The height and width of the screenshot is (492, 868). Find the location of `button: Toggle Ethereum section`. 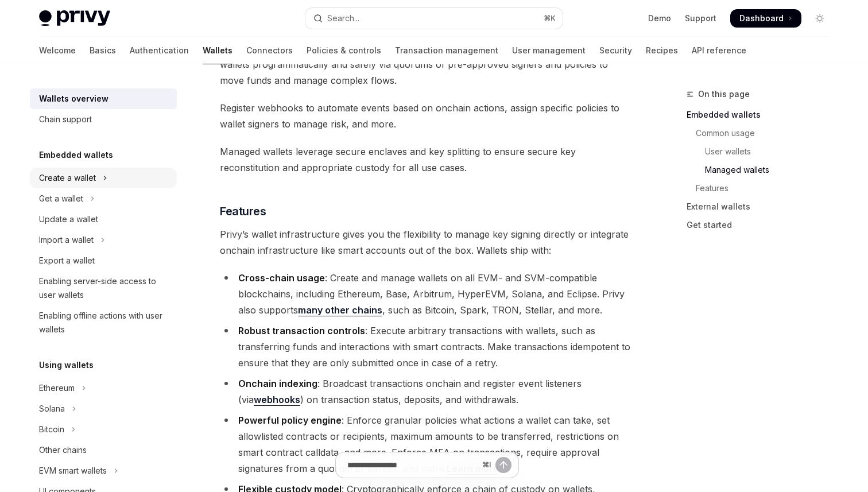

button: Toggle Ethereum section is located at coordinates (103, 389).